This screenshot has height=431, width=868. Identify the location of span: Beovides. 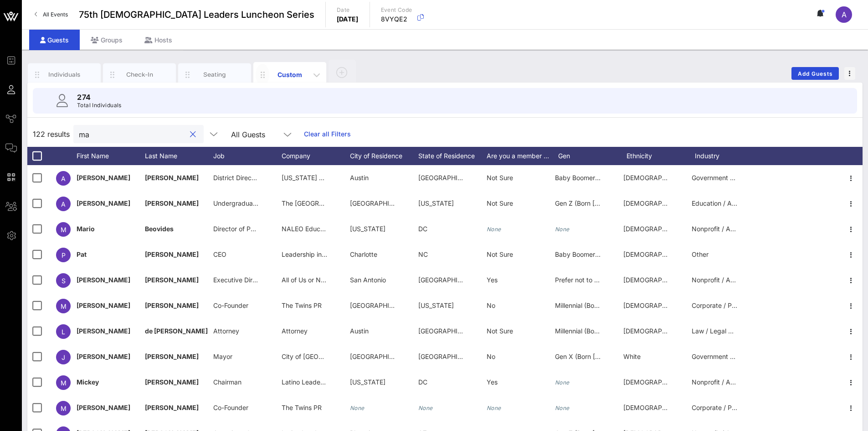
(159, 229).